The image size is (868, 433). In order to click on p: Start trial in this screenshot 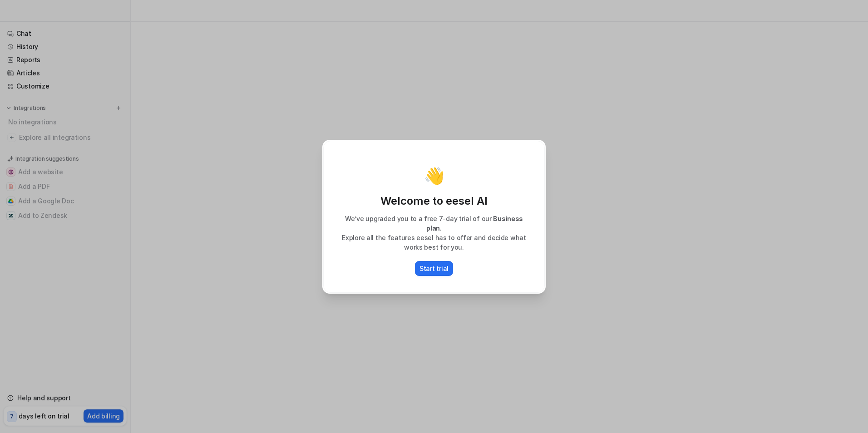, I will do `click(434, 269)`.